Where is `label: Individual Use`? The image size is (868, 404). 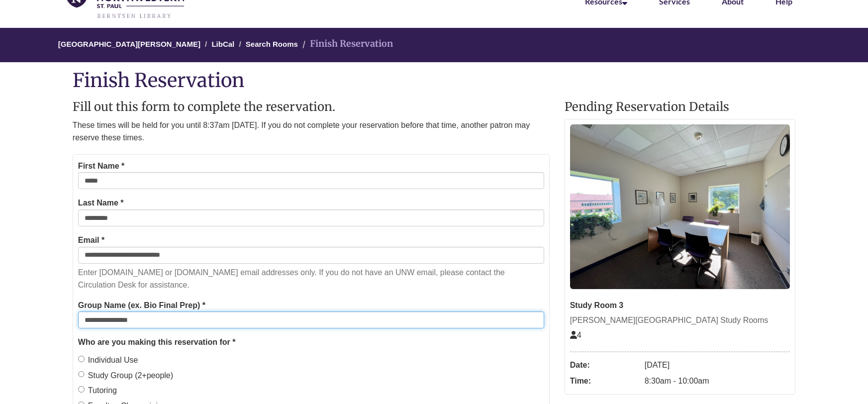
label: Individual Use is located at coordinates (108, 360).